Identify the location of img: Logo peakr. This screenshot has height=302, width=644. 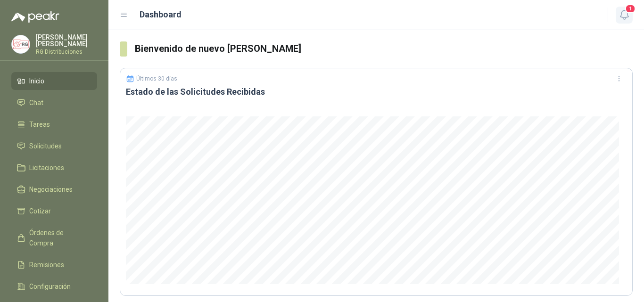
(35, 17).